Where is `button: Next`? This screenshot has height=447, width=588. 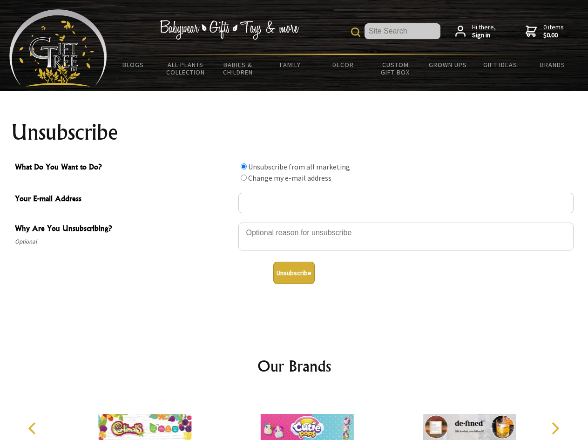
button: Next is located at coordinates (555, 428).